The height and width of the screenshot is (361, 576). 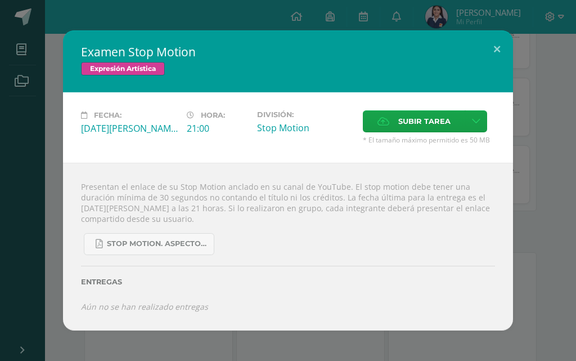 What do you see at coordinates (424, 121) in the screenshot?
I see `span: Subir tarea` at bounding box center [424, 121].